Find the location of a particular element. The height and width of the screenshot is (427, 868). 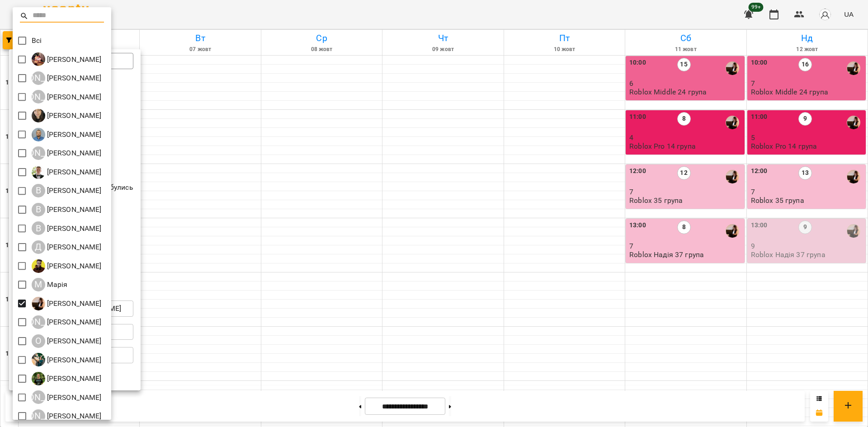

img: О is located at coordinates (39, 359).